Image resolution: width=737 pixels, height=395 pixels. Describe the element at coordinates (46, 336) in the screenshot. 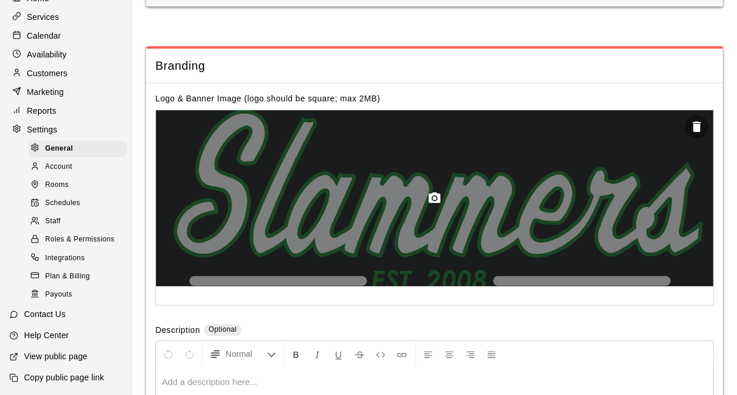

I see `p: Help Center` at that location.